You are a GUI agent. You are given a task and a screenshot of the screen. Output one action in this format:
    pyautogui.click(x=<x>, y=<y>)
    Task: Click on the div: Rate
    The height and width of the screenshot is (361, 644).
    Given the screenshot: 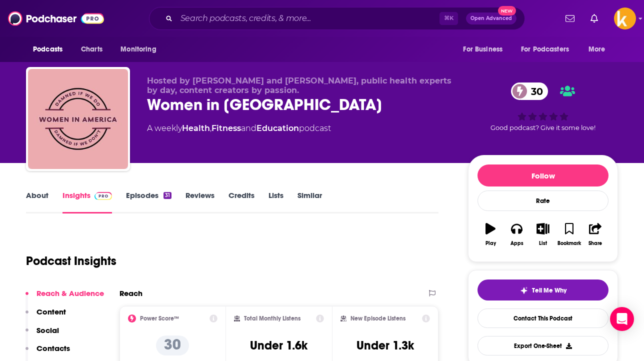 What is the action you would take?
    pyautogui.click(x=543, y=201)
    